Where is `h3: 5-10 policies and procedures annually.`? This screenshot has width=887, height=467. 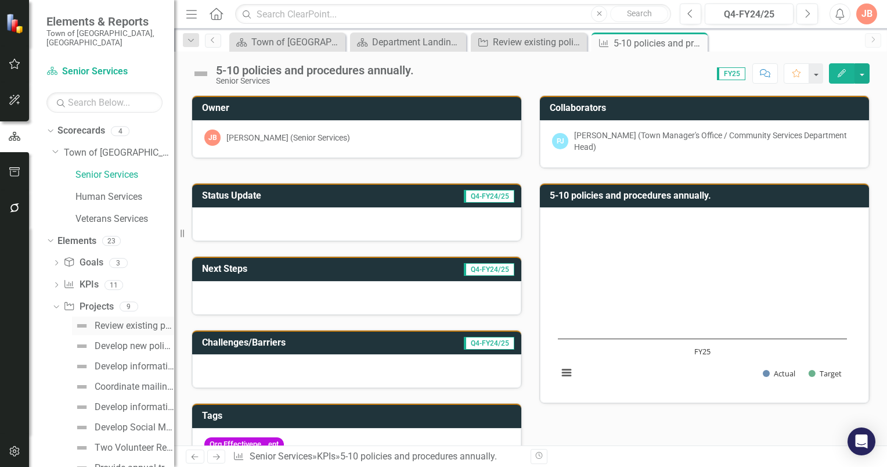
h3: 5-10 policies and procedures annually. is located at coordinates (706, 196).